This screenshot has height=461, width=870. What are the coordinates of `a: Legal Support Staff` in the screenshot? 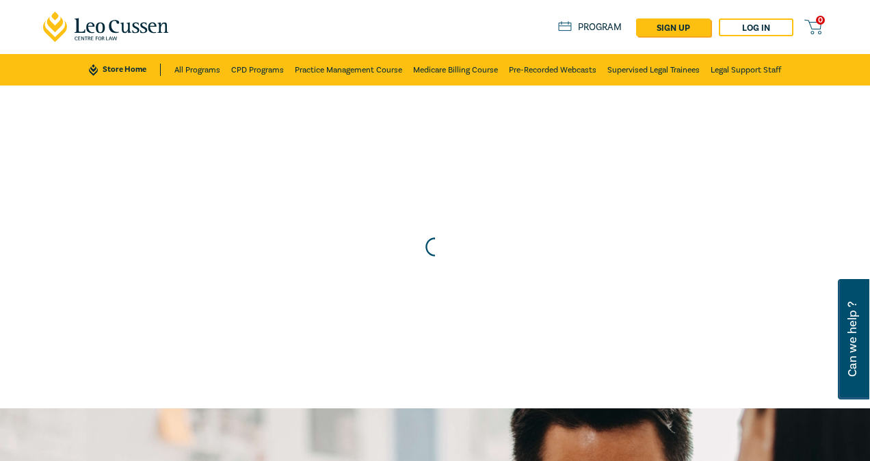 It's located at (745, 70).